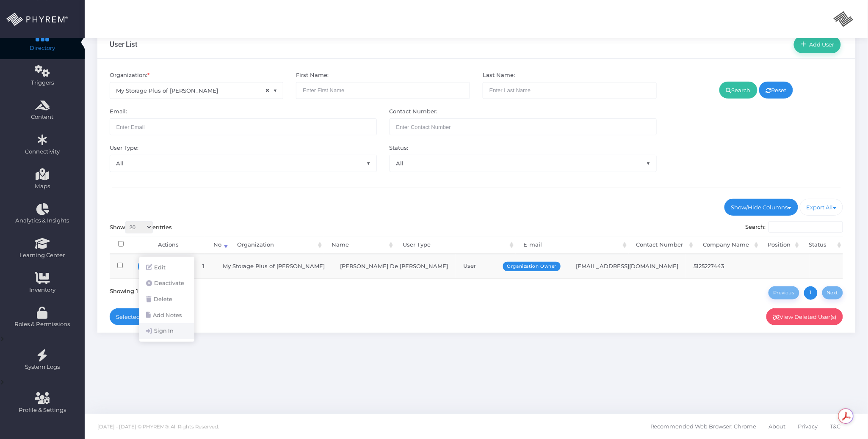 The height and width of the screenshot is (439, 868). What do you see at coordinates (532, 267) in the screenshot?
I see `span: Organization Owner` at bounding box center [532, 267].